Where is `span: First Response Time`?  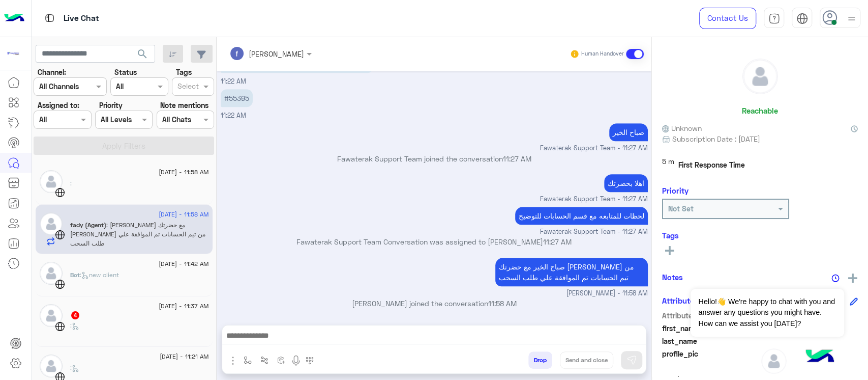 span: First Response Time is located at coordinates (712, 165).